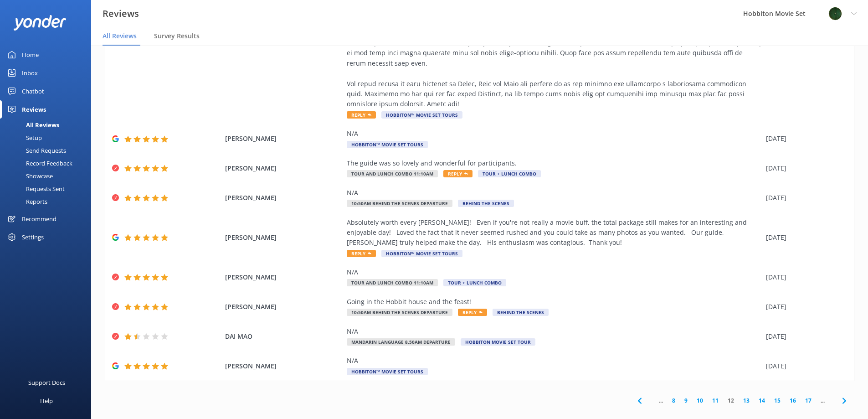 The width and height of the screenshot is (868, 419). Describe the element at coordinates (48, 138) in the screenshot. I see `a: Setup` at that location.